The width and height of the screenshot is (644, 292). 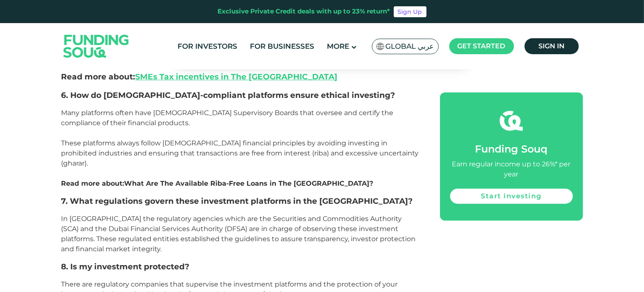 I want to click on a: For Businesses, so click(x=282, y=46).